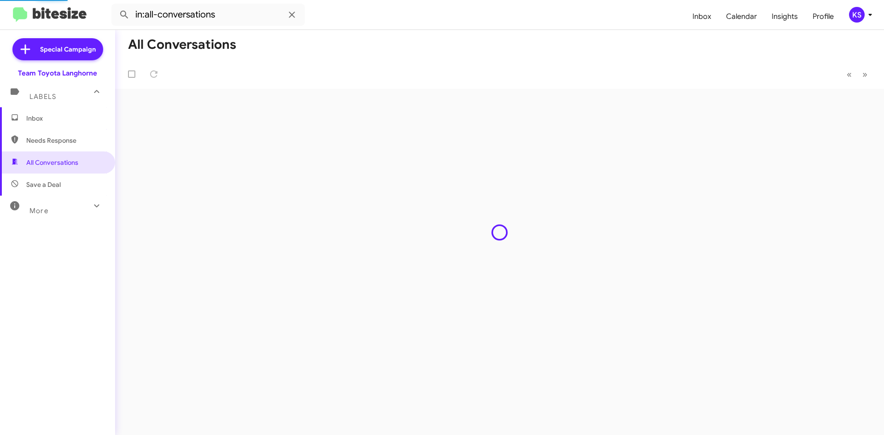  What do you see at coordinates (741, 17) in the screenshot?
I see `span: Calendar` at bounding box center [741, 17].